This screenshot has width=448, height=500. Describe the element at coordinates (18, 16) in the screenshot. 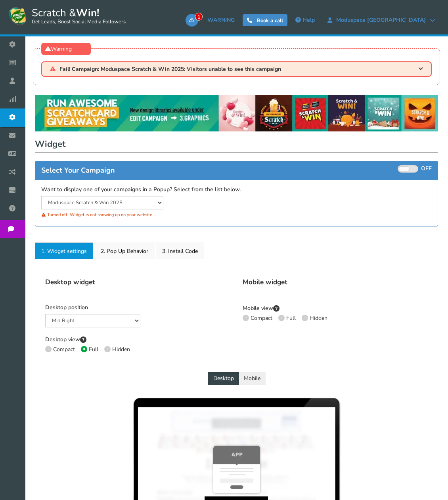

I see `img: Scratch and Win` at that location.